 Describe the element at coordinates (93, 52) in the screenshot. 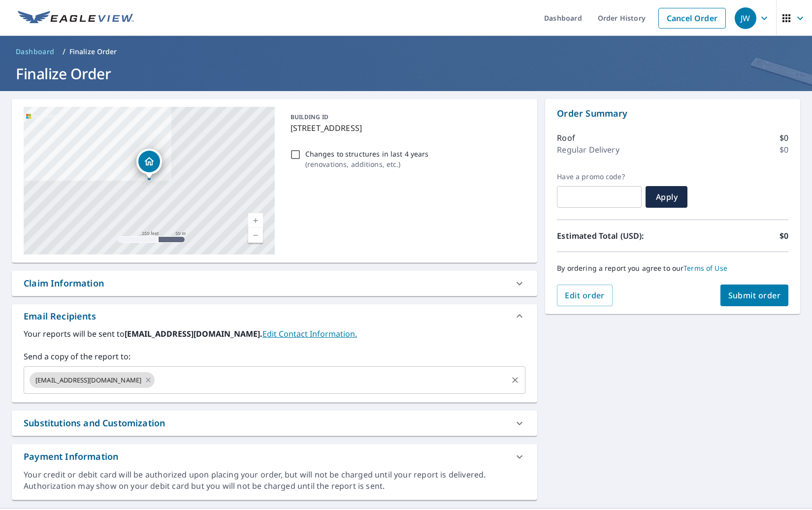

I see `p: Finalize Order` at that location.